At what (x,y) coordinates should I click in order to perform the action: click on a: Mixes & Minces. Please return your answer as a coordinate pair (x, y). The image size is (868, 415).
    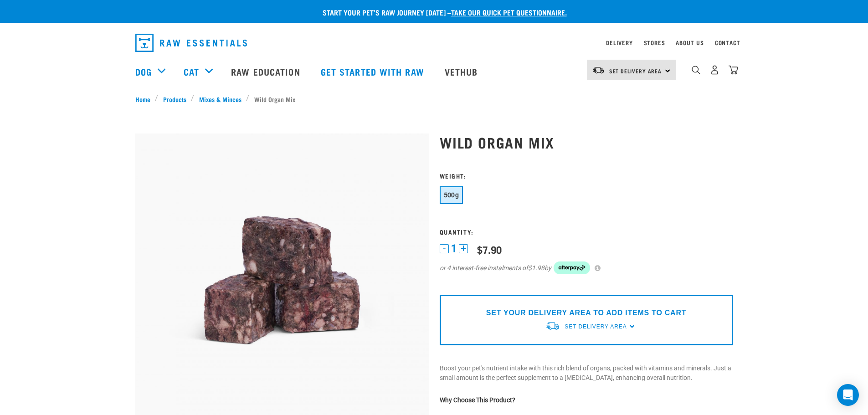
    Looking at the image, I should click on (220, 99).